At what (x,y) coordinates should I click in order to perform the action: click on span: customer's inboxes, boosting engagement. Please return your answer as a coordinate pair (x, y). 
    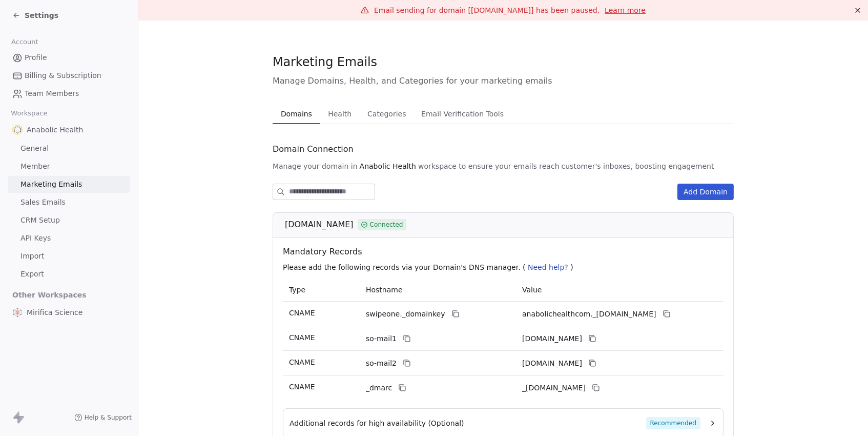
    Looking at the image, I should click on (638, 166).